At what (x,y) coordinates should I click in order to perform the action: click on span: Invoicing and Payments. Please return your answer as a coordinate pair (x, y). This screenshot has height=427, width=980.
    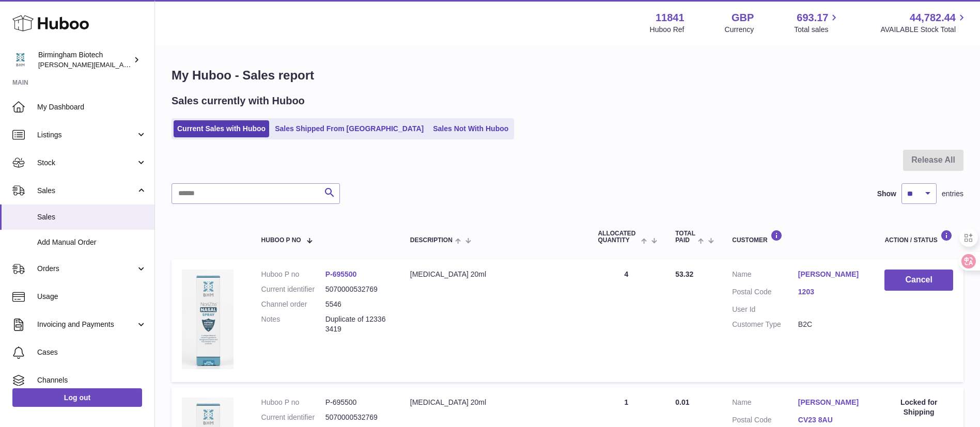
    Looking at the image, I should click on (87, 324).